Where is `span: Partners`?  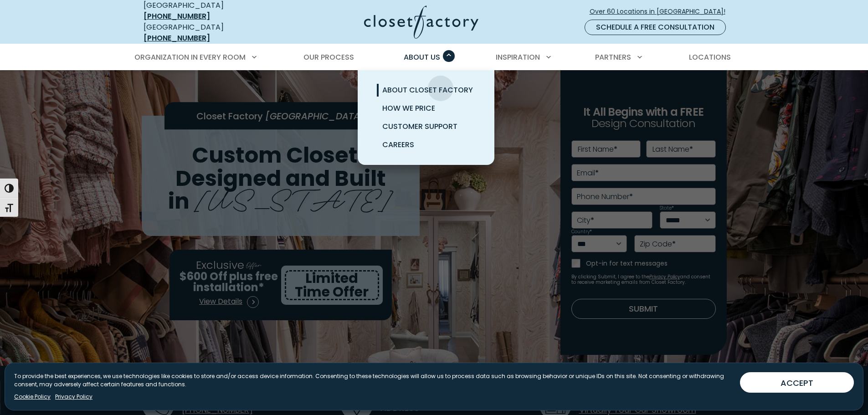 span: Partners is located at coordinates (613, 57).